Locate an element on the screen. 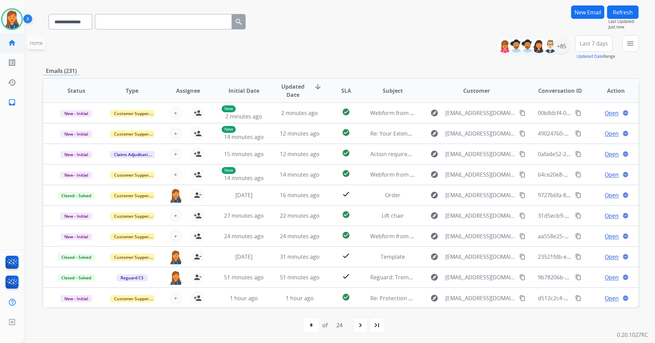 The width and height of the screenshot is (655, 343). span: 49024760-4ff2-4423-8422-ed3b58be125c is located at coordinates (590, 134).